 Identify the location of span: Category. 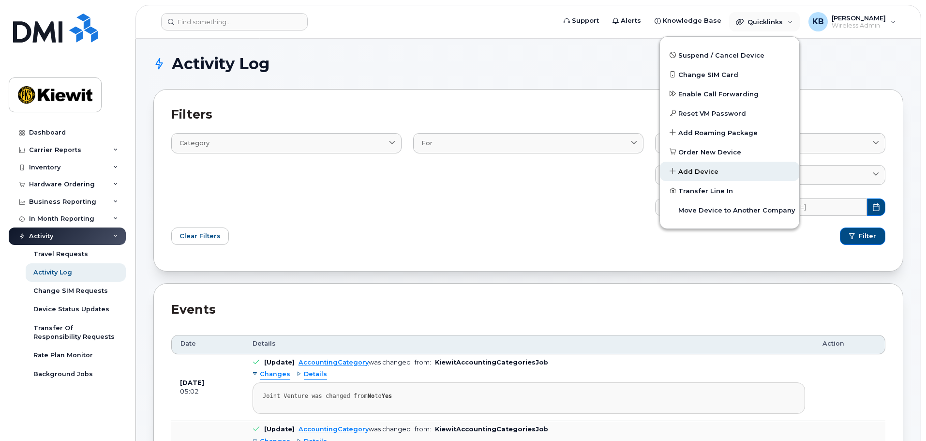
(195, 143).